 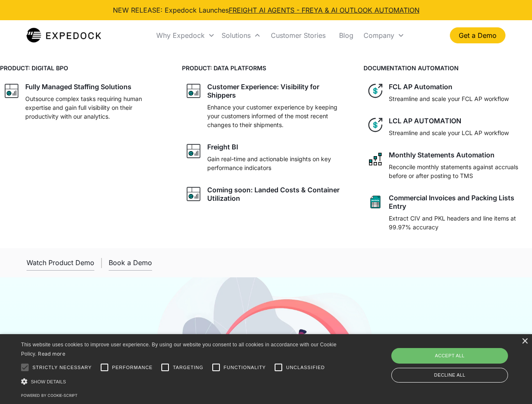 What do you see at coordinates (448, 68) in the screenshot?
I see `h4: DOCUMENTATION AUTOMATION` at bounding box center [448, 68].